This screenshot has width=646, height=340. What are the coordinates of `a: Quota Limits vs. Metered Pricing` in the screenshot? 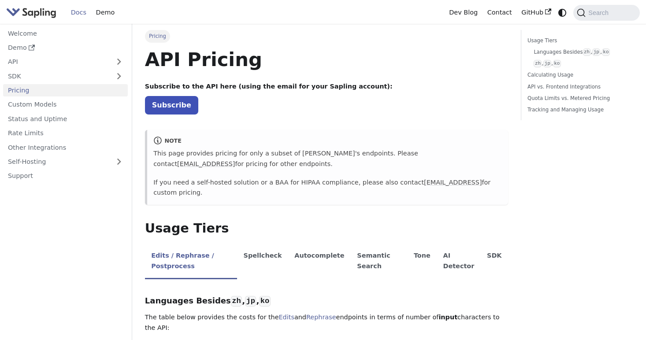 It's located at (579, 98).